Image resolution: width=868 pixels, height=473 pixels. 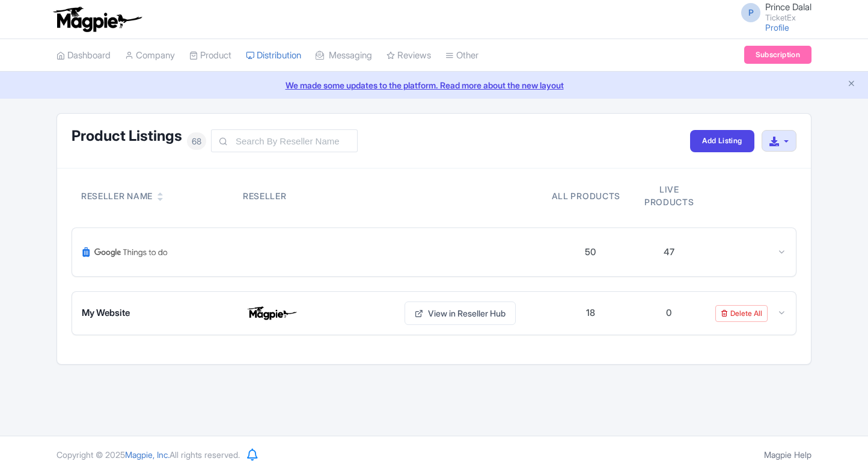 What do you see at coordinates (751, 13) in the screenshot?
I see `span: P` at bounding box center [751, 13].